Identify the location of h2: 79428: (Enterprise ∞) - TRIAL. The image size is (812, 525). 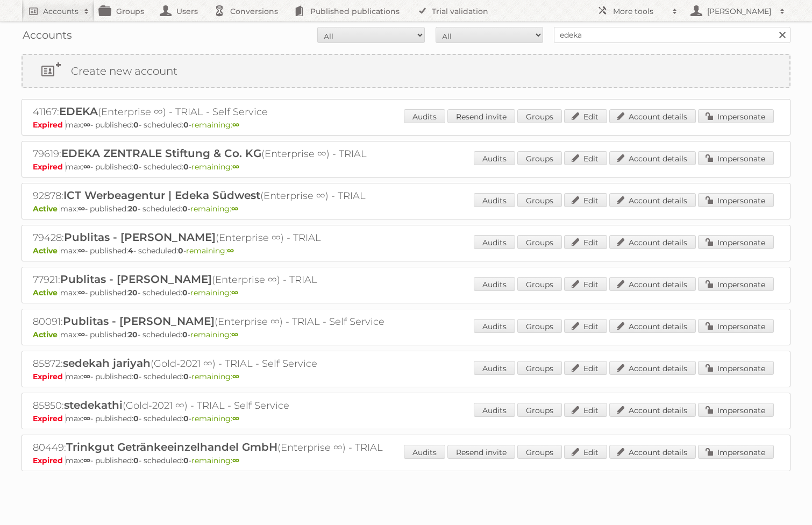
(221, 238).